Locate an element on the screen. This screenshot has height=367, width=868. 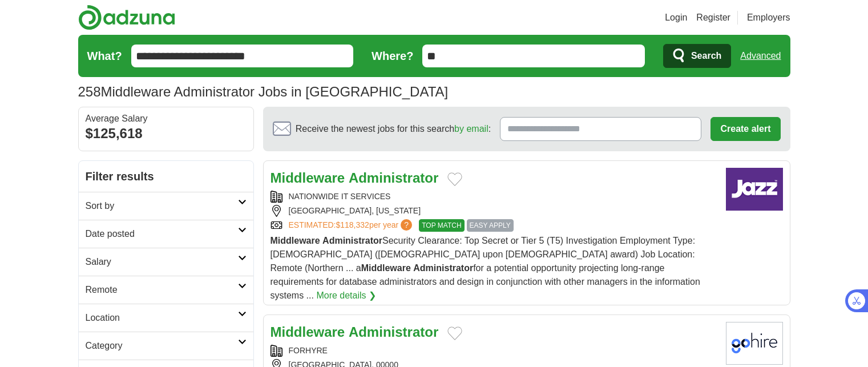
a: Date posted is located at coordinates (166, 233).